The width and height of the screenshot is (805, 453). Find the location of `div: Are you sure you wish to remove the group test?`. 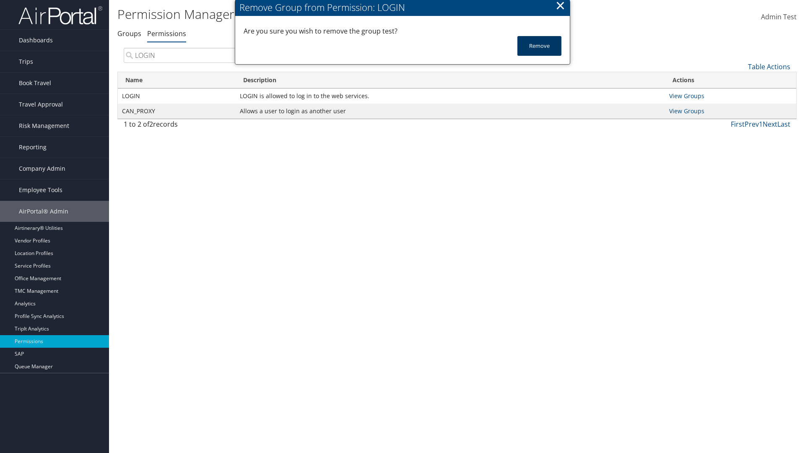

div: Are you sure you wish to remove the group test? is located at coordinates (402, 31).